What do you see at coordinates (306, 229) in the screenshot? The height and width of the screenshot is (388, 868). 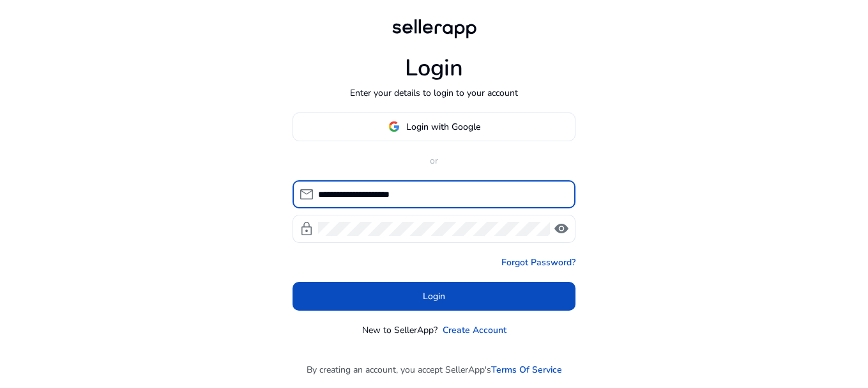 I see `span: lock` at bounding box center [306, 229].